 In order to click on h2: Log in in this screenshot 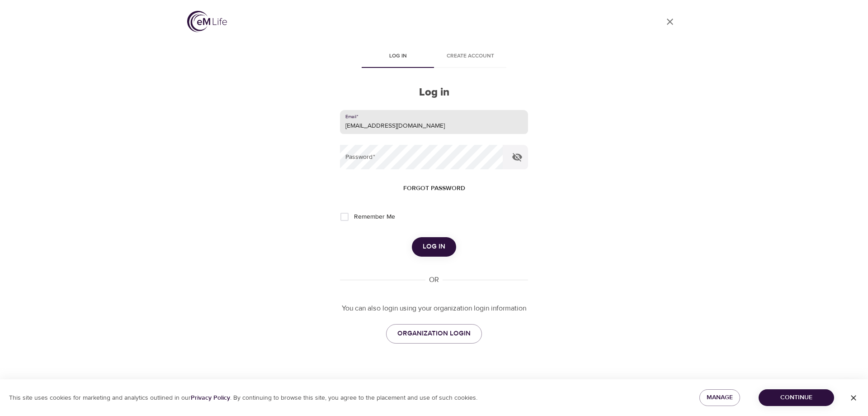, I will do `click(434, 92)`.